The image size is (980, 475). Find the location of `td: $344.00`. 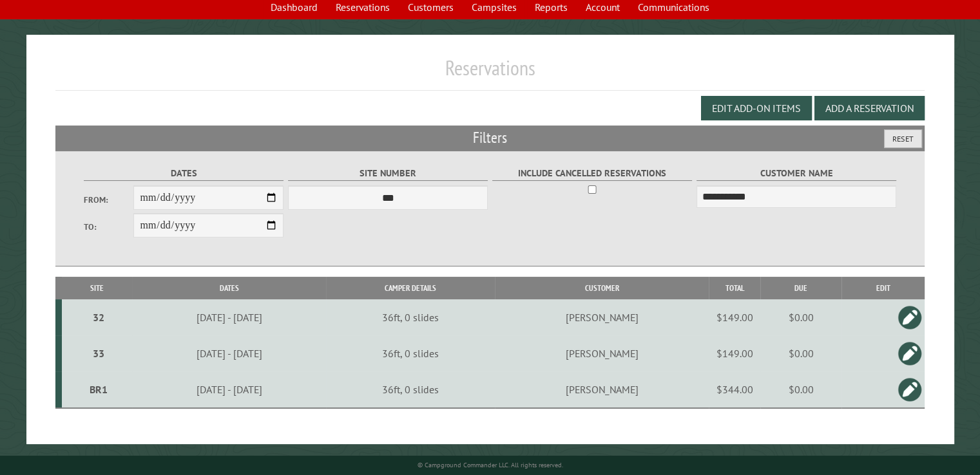

td: $344.00 is located at coordinates (735, 390).